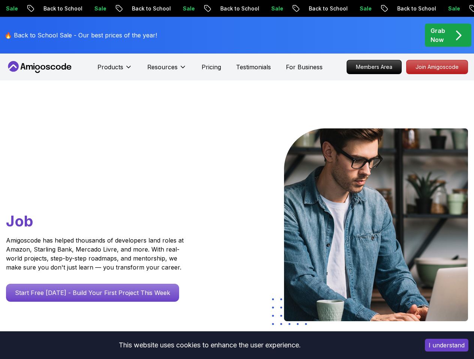 This screenshot has height=359, width=474. Describe the element at coordinates (115, 70) in the screenshot. I see `button: Products` at that location.